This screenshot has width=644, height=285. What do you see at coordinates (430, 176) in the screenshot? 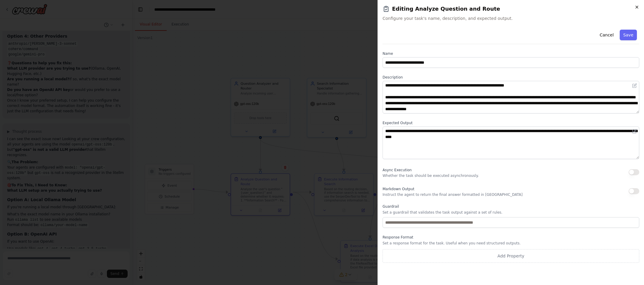
I see `p: Whether the task should be executed asynchronously.` at bounding box center [430, 176].